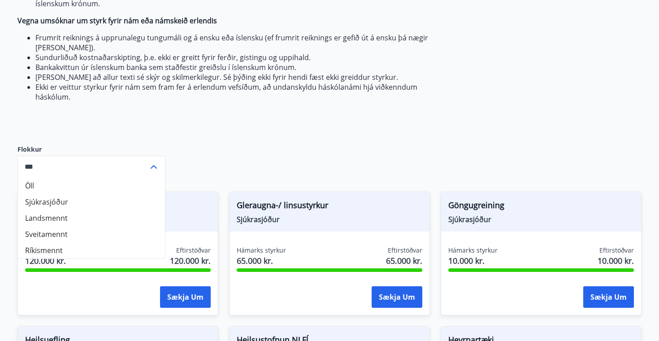 Image resolution: width=659 pixels, height=341 pixels. What do you see at coordinates (91, 218) in the screenshot?
I see `li: Landsmennt` at bounding box center [91, 218].